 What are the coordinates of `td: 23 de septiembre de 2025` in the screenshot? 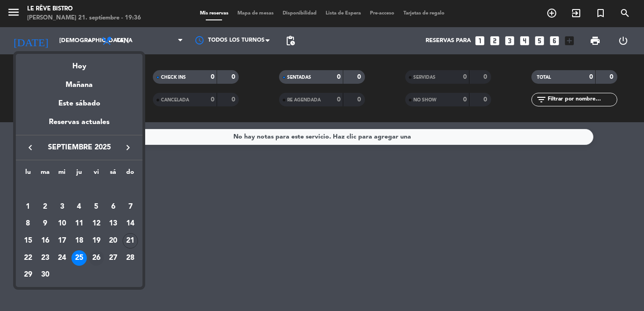 It's located at (45, 258).